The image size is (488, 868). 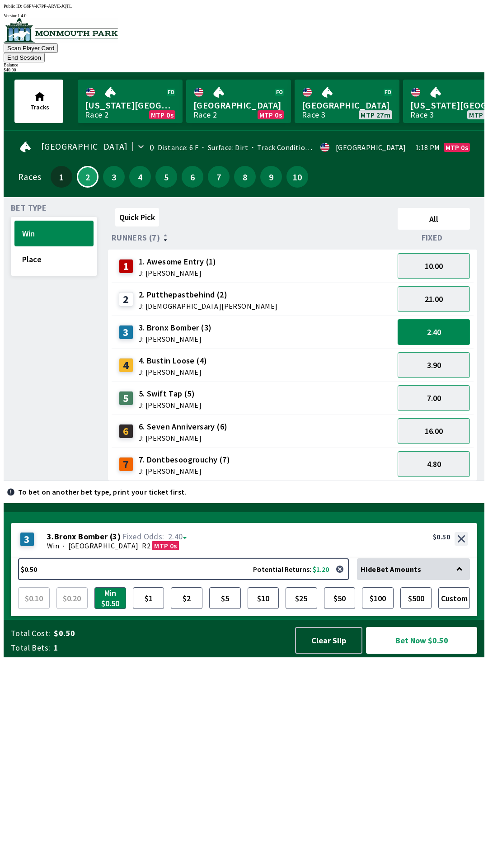 I want to click on button: Place, so click(x=54, y=259).